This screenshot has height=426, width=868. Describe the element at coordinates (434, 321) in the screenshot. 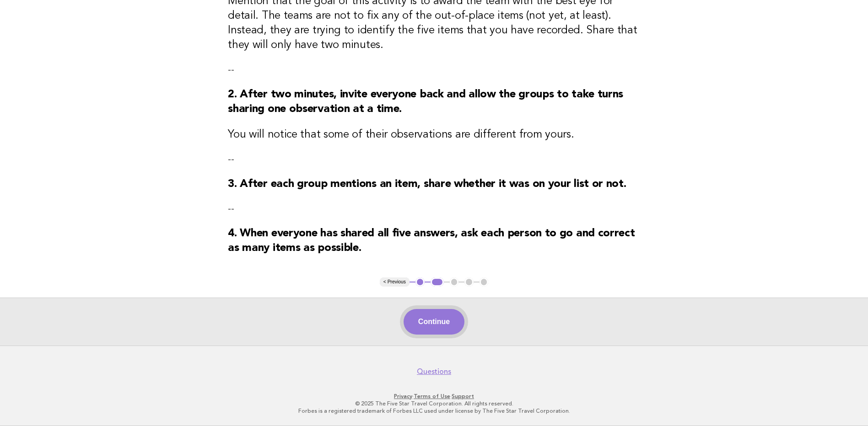

I see `button: Continue` at that location.